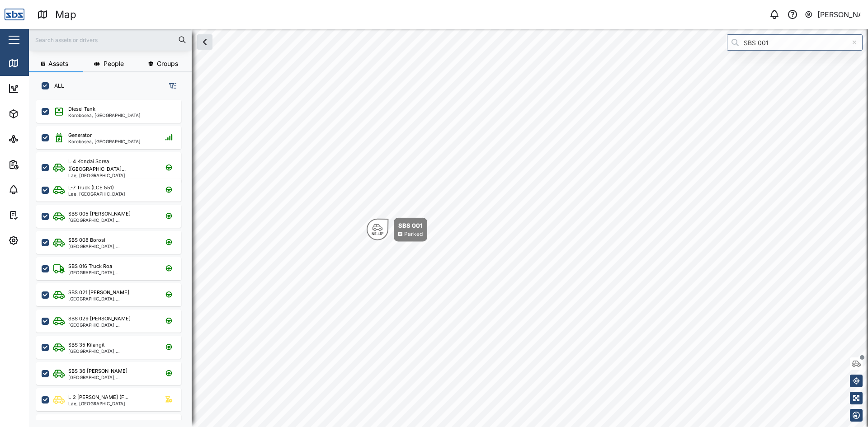 The image size is (868, 427). I want to click on div: Sites, so click(34, 139).